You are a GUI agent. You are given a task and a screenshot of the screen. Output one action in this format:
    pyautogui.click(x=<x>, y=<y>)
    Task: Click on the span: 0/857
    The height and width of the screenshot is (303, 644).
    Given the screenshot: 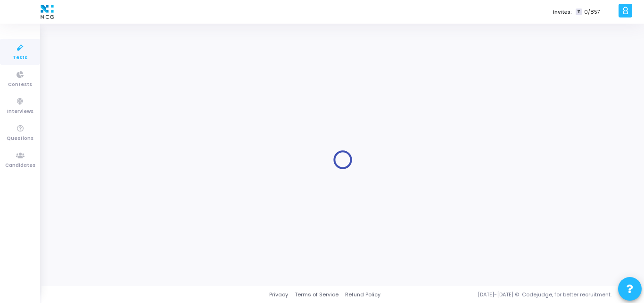 What is the action you would take?
    pyautogui.click(x=592, y=12)
    